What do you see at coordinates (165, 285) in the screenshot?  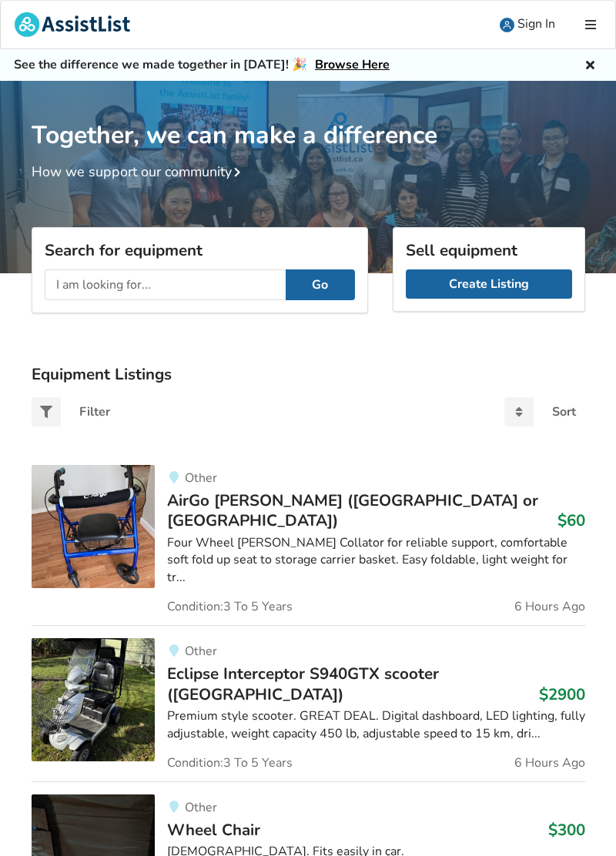 I see `input: I am looking for...` at bounding box center [165, 285].